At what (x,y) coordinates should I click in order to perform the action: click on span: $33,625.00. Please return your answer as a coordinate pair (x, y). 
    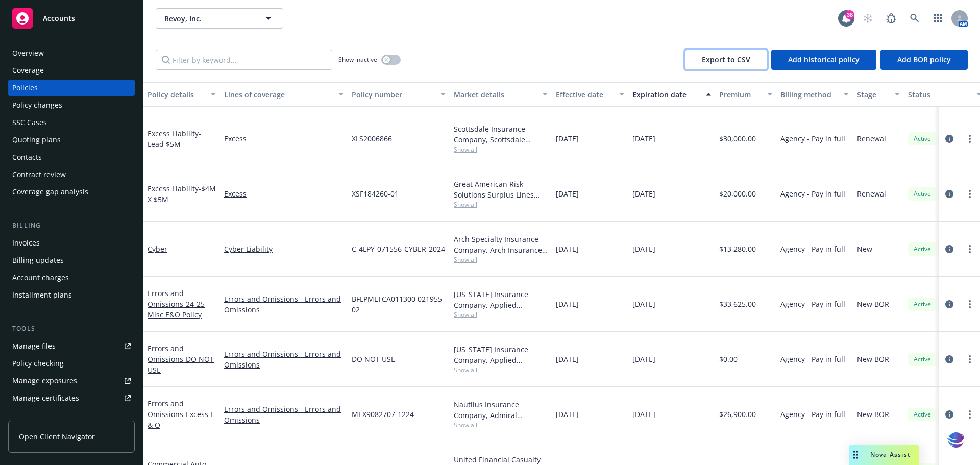
    Looking at the image, I should click on (738, 304).